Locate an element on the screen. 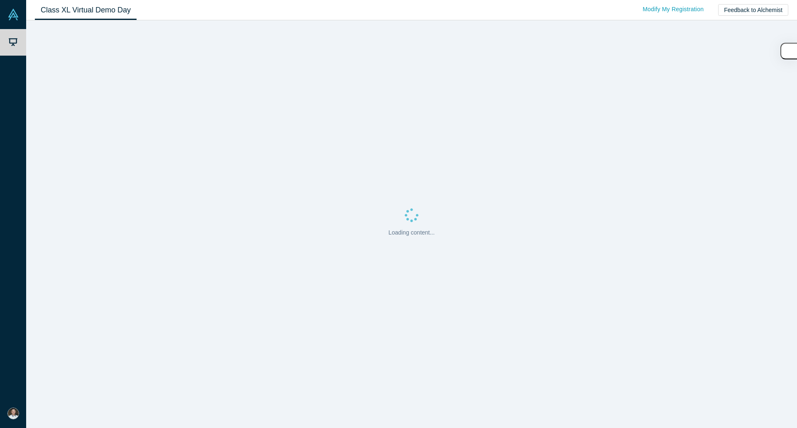 The image size is (797, 428). a: Modify My Registration is located at coordinates (673, 9).